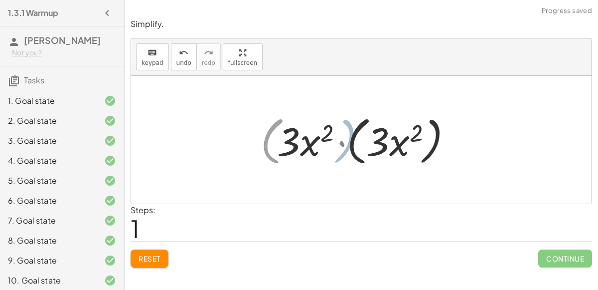 The image size is (598, 290). What do you see at coordinates (48, 160) in the screenshot?
I see `div: 4. Goal state` at bounding box center [48, 160].